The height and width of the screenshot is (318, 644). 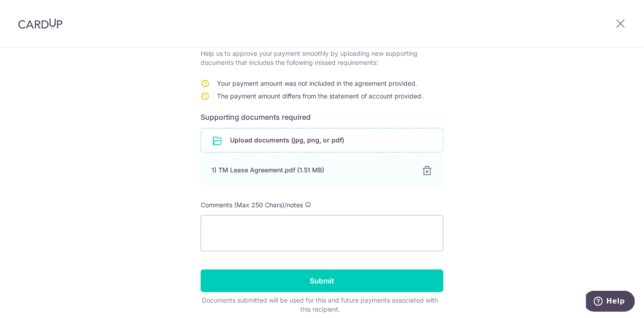 I want to click on span: Your payment amount was not included in the agreement provided., so click(x=317, y=83).